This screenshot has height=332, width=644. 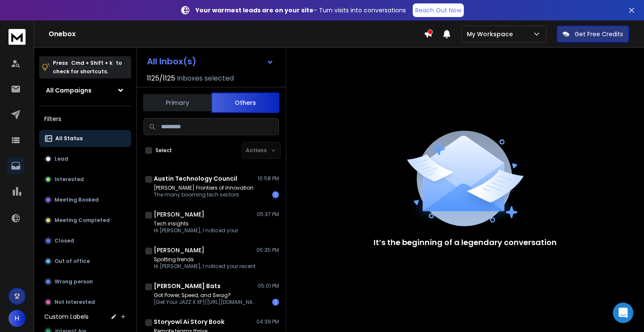 I want to click on span: Cmd + Shift + k, so click(x=92, y=63).